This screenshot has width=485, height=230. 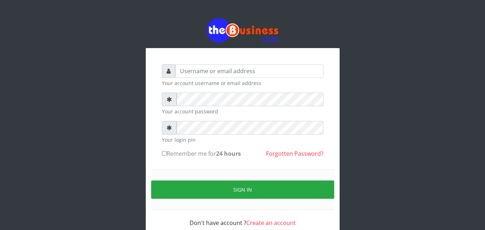 I want to click on label: Remember me for, so click(x=201, y=154).